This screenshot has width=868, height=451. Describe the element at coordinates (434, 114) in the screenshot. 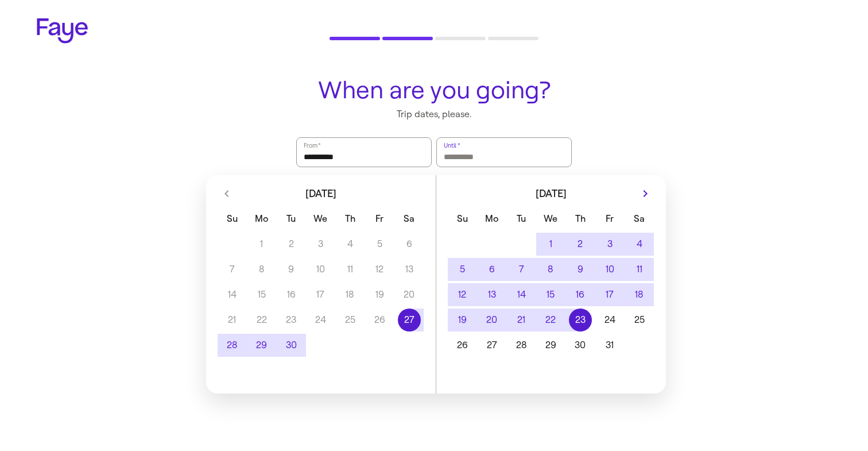

I see `p: Trip dates, please.` at that location.